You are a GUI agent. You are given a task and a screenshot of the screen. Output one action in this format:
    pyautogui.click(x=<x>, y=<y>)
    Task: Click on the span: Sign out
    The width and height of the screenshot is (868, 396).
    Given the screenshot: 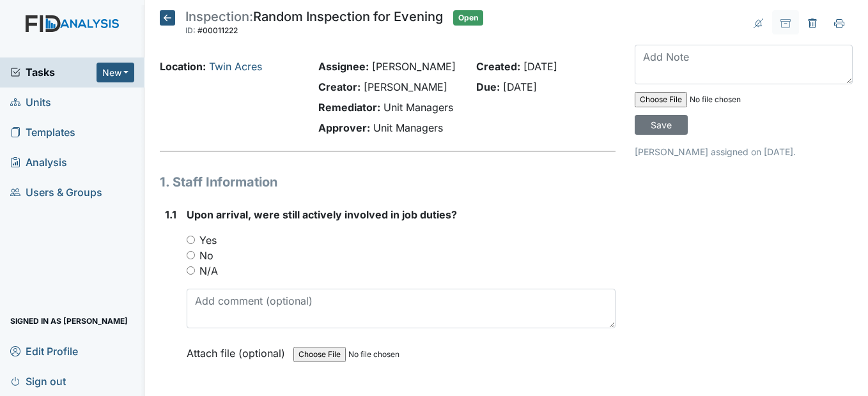 What is the action you would take?
    pyautogui.click(x=38, y=381)
    